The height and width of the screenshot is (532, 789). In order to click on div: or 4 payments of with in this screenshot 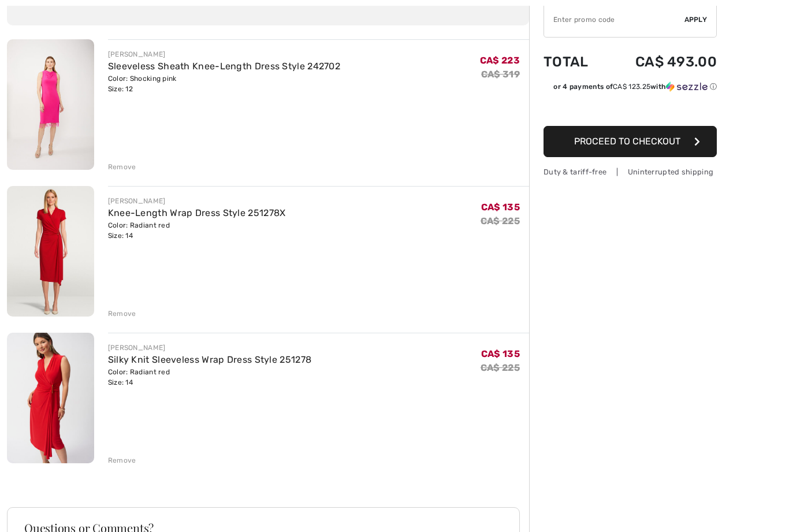, I will do `click(634, 87)`.